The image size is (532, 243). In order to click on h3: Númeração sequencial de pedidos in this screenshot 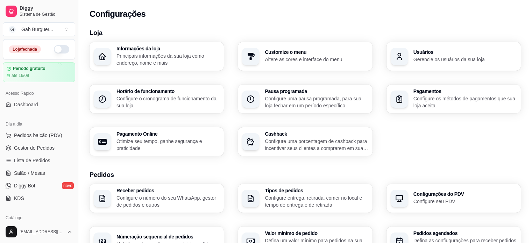, I will do `click(168, 237)`.